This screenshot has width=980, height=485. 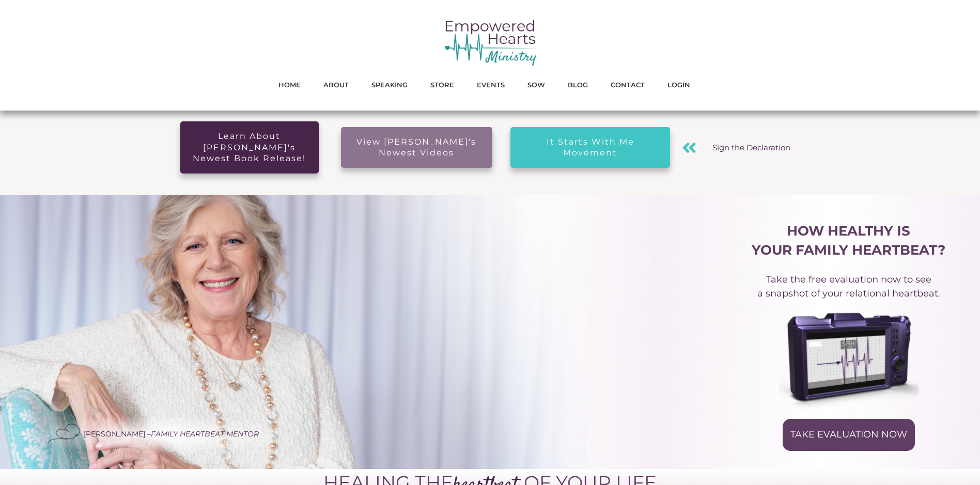 What do you see at coordinates (491, 85) in the screenshot?
I see `a: EVENTS` at bounding box center [491, 85].